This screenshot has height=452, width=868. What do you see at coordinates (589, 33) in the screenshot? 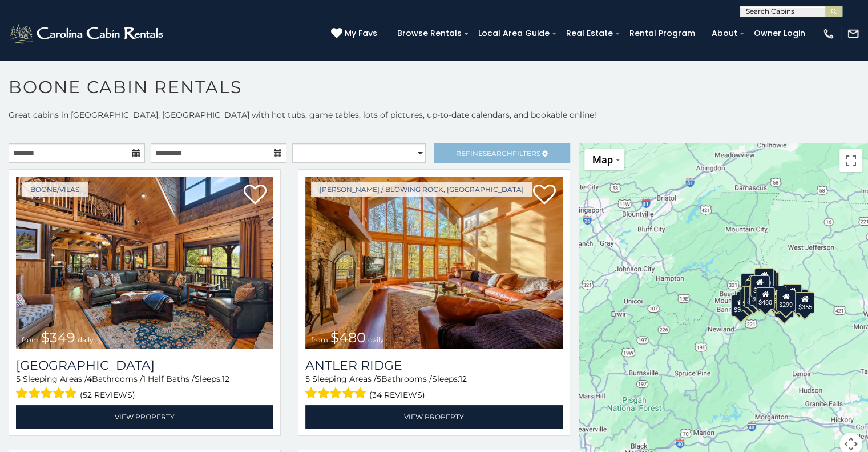
I see `a: Real Estate` at bounding box center [589, 33].